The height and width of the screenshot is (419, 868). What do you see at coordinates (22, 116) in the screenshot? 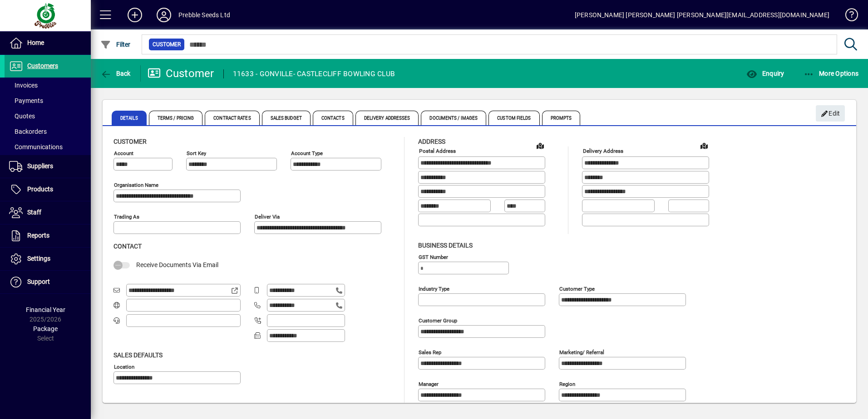
I see `span: Quotes` at bounding box center [22, 116].